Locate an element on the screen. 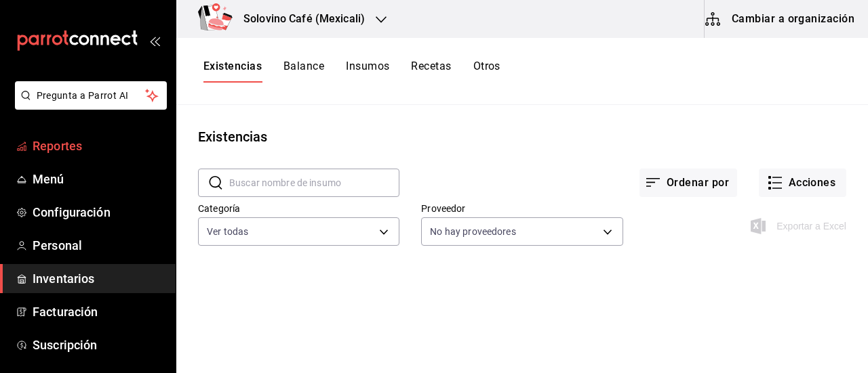  span: Personal is located at coordinates (99, 245).